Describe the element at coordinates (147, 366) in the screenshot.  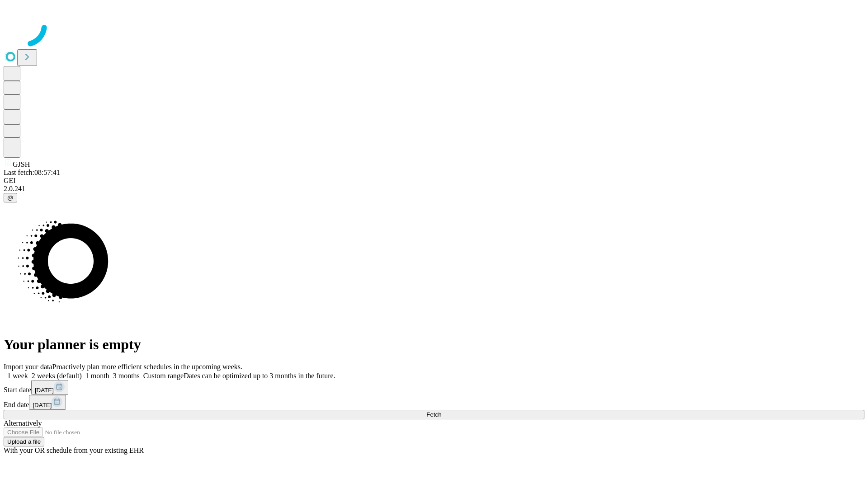
I see `span: Proactively plan more efficient schedules in the upcoming weeks.` at that location.